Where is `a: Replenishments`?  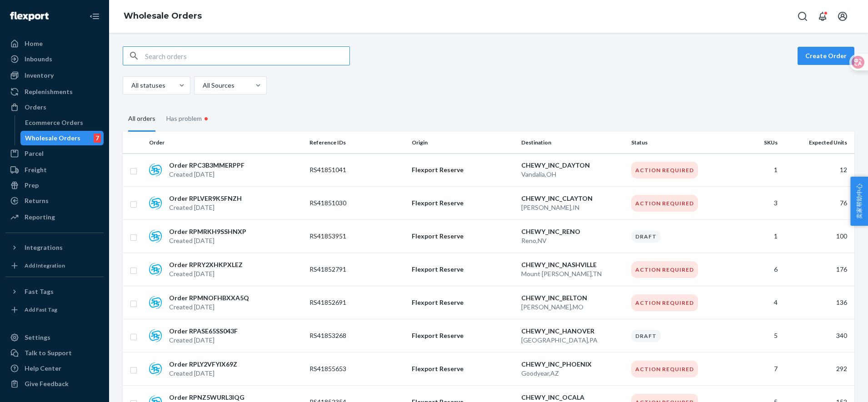 a: Replenishments is located at coordinates (55, 92).